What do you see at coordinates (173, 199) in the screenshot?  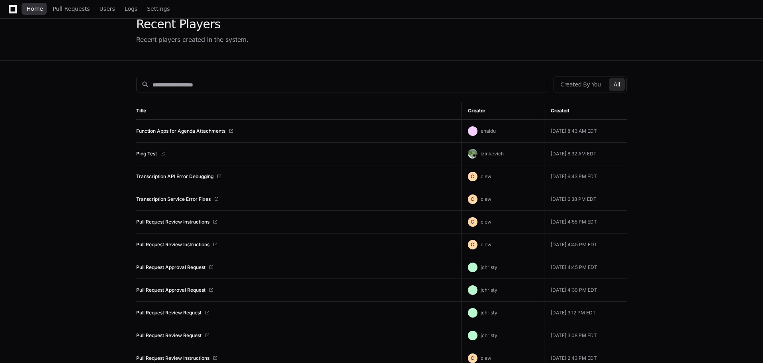 I see `a: Transcription Service Error Fixes` at bounding box center [173, 199].